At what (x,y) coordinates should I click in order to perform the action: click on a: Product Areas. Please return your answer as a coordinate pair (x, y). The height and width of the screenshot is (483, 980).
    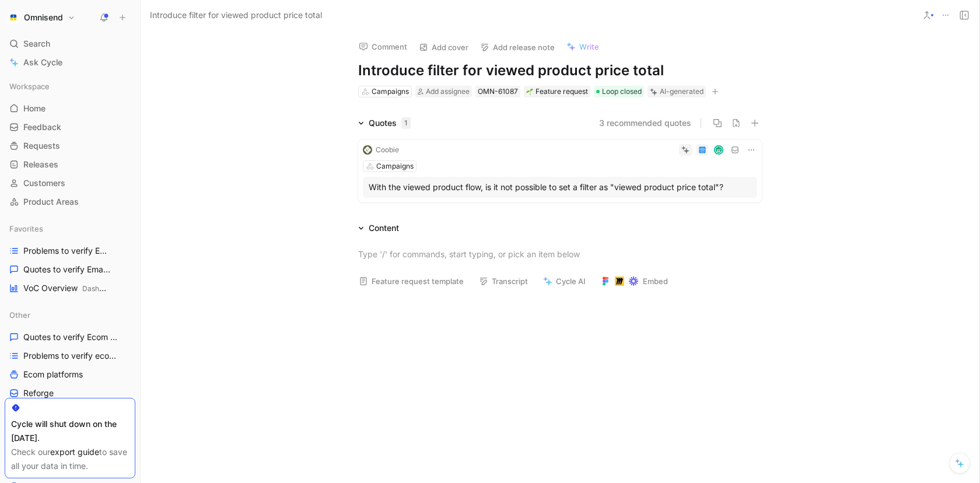
    Looking at the image, I should click on (70, 202).